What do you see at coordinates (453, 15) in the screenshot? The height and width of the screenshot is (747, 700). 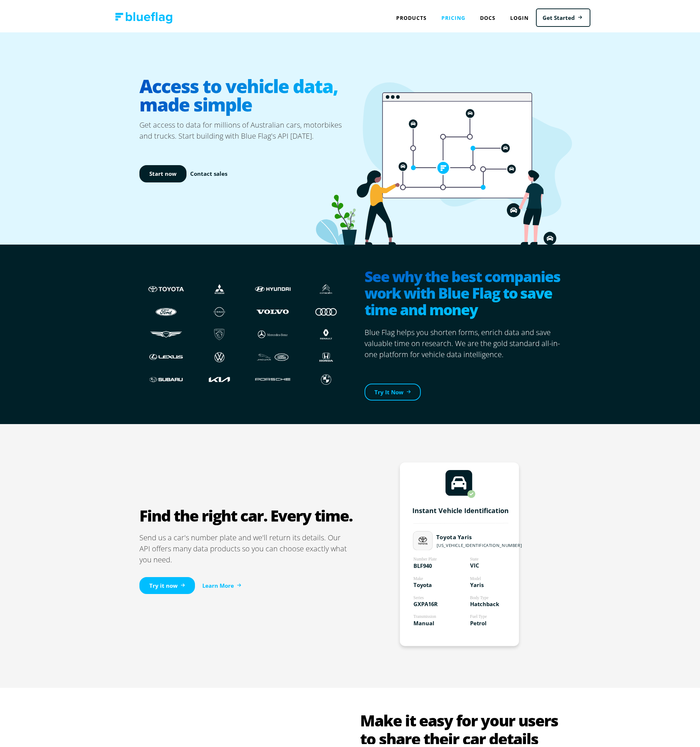 I see `a: Pricing` at bounding box center [453, 15].